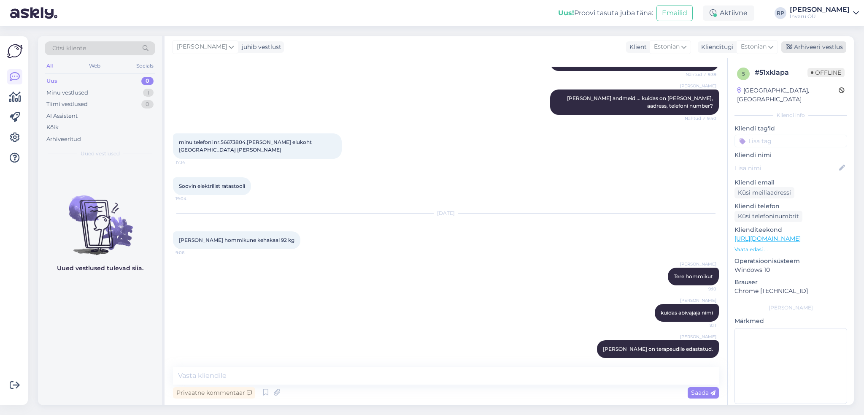 This screenshot has height=415, width=864. Describe the element at coordinates (701, 74) in the screenshot. I see `span: Nähtud ✓ 9:39` at that location.